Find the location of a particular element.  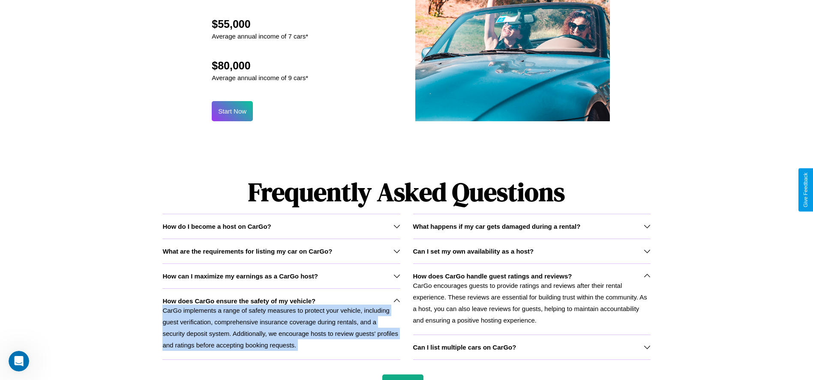

h3: How do I become a host on CarGo? is located at coordinates (216, 226).